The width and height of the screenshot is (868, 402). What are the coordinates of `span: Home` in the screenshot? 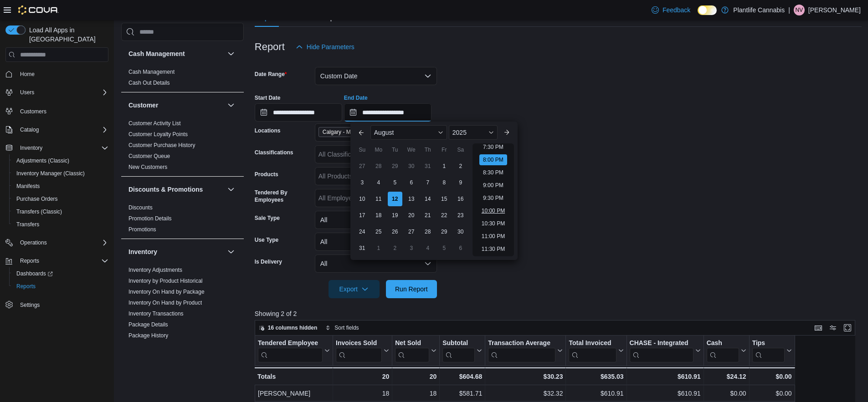 It's located at (62, 74).